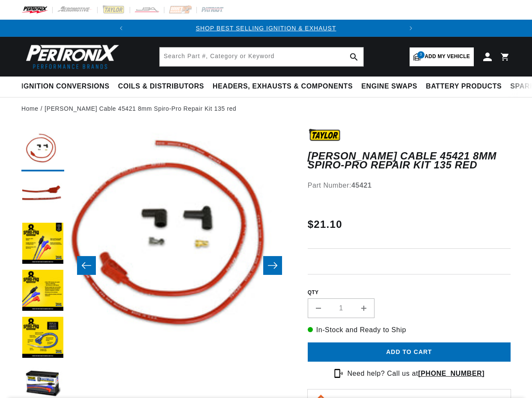  What do you see at coordinates (325, 225) in the screenshot?
I see `span: $21.10` at bounding box center [325, 225].